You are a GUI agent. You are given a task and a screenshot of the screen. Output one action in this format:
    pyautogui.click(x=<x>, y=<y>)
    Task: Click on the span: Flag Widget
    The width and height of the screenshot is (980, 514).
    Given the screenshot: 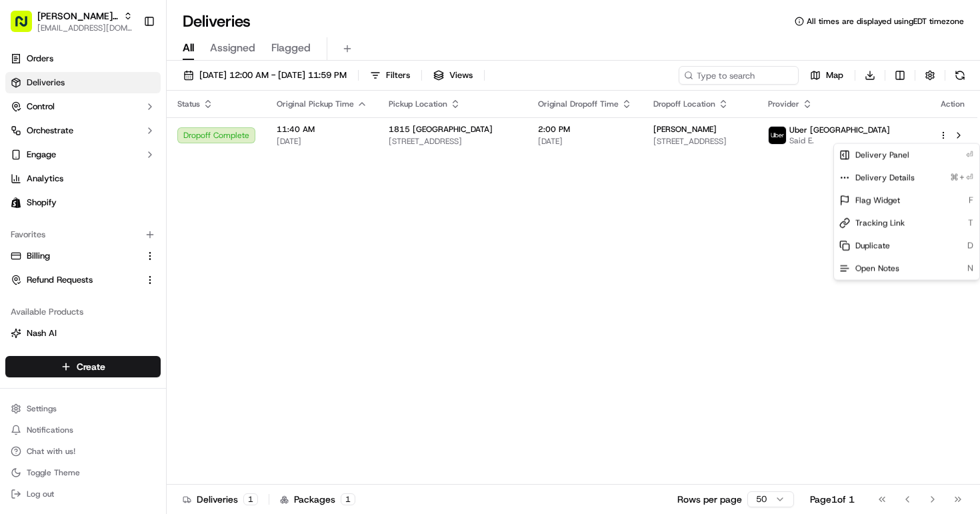 What is the action you would take?
    pyautogui.click(x=877, y=200)
    